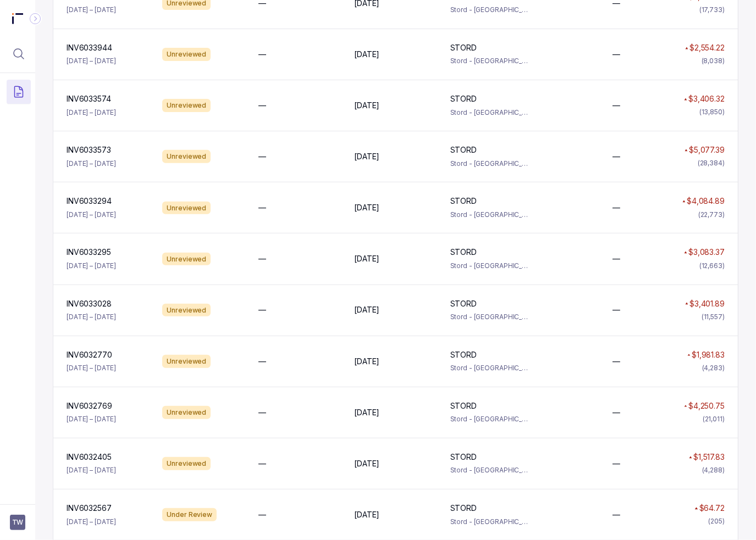 This screenshot has height=540, width=756. Describe the element at coordinates (89, 201) in the screenshot. I see `p: INV6033294` at that location.